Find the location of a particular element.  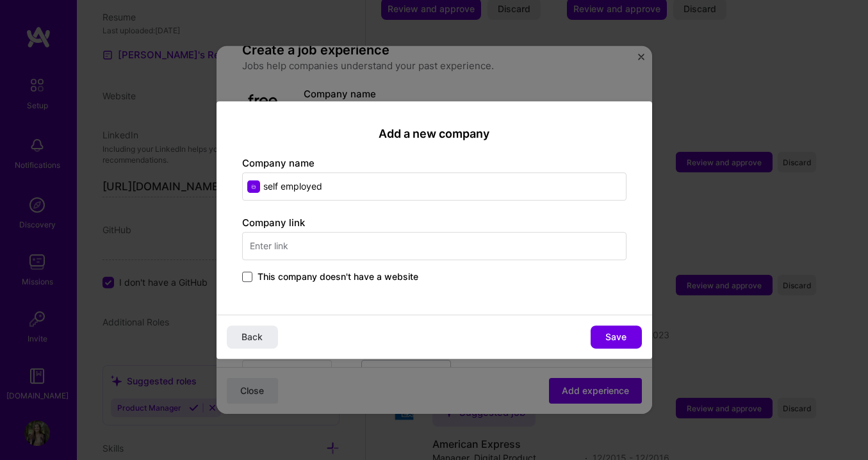

span: Save is located at coordinates (615, 337).